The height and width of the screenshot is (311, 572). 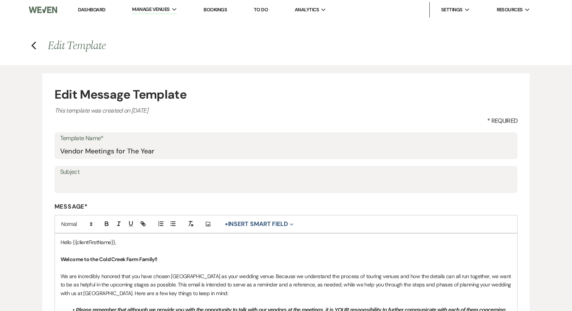 What do you see at coordinates (261, 9) in the screenshot?
I see `a: To Do` at bounding box center [261, 9].